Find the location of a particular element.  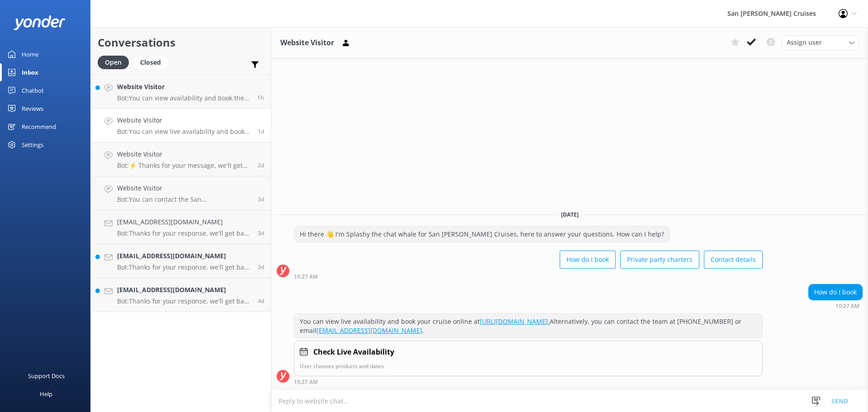

a: Closed is located at coordinates (153, 62).